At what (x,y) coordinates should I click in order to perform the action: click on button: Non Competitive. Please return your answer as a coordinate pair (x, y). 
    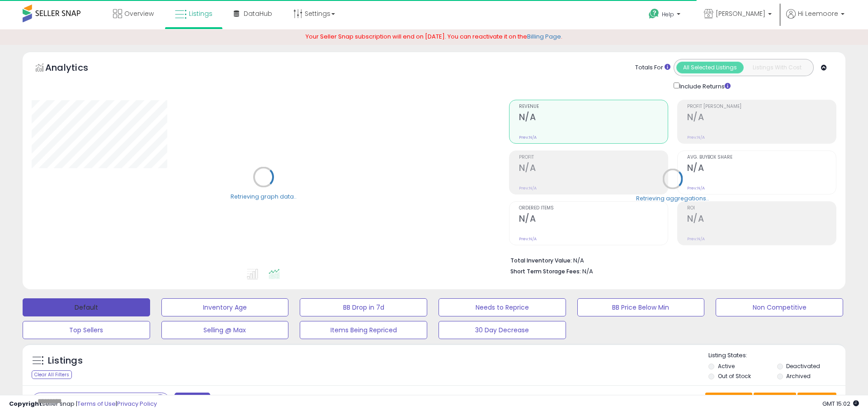
    Looking at the image, I should click on (780, 307).